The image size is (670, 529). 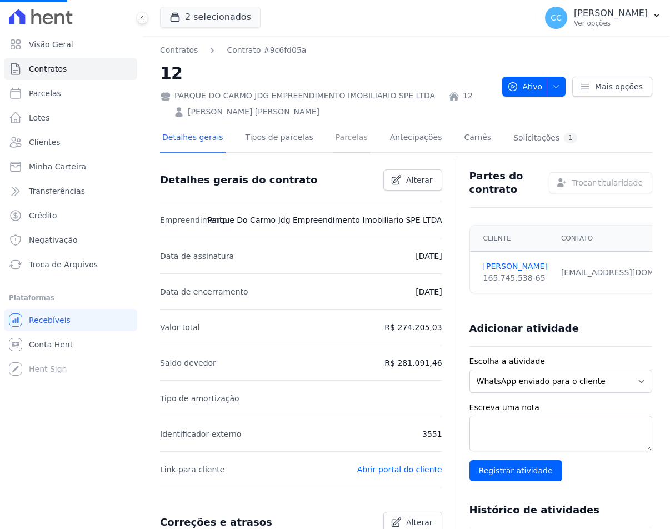 What do you see at coordinates (177, 220) in the screenshot?
I see `p: Empreendimento` at bounding box center [177, 220].